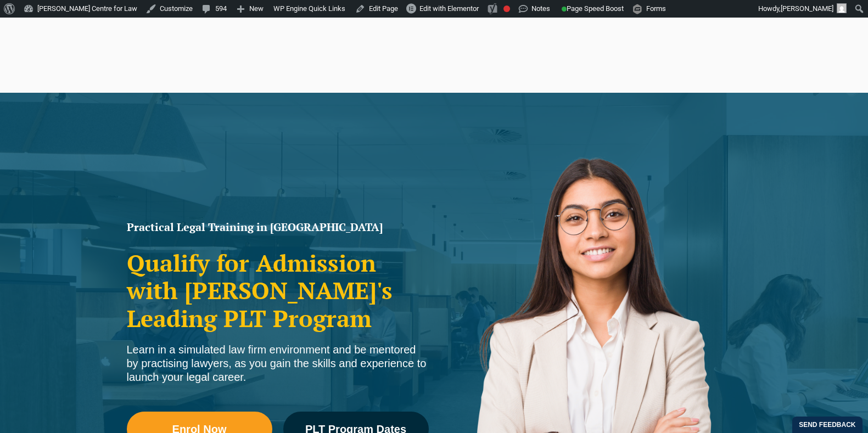 The height and width of the screenshot is (433, 868). I want to click on div: Learn in a simulated law firm environment and be mentored by practising lawyers, as you gain the ..., so click(278, 363).